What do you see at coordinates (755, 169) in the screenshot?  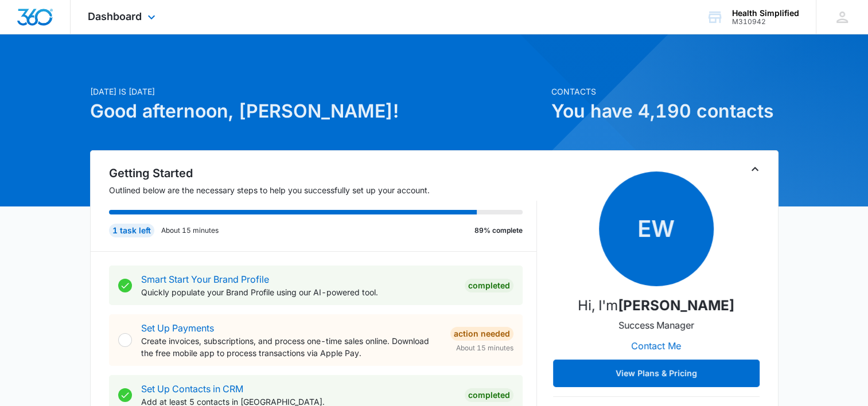 I see `button: Toggle Collapse` at bounding box center [755, 169].